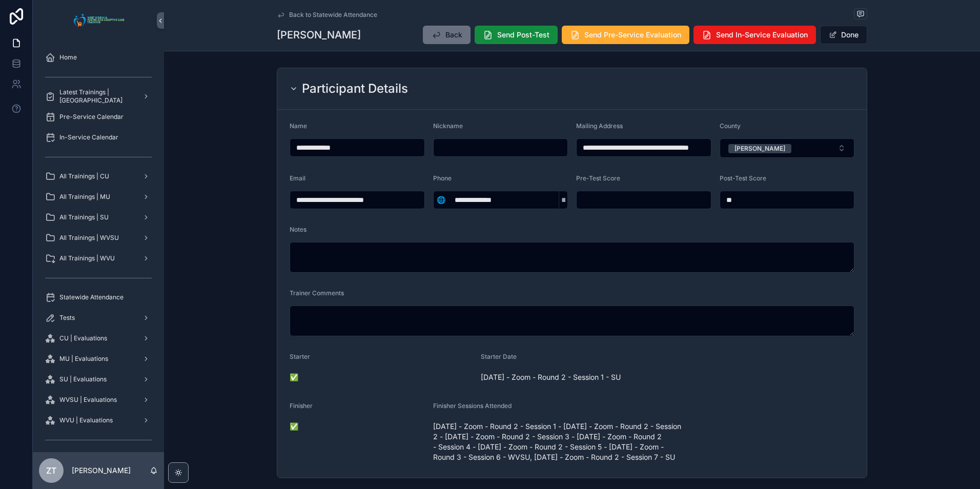 The image size is (980, 489). What do you see at coordinates (761, 34) in the screenshot?
I see `span: Send In-Service Evaluation` at bounding box center [761, 34].